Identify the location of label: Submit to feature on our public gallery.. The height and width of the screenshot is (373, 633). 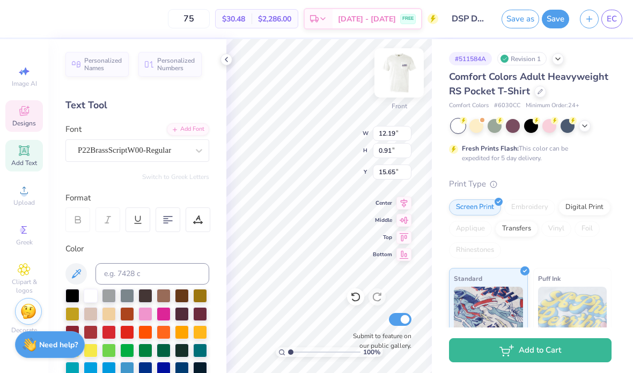
(379, 341).